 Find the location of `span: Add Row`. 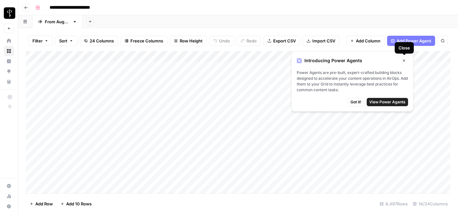

span: Add Row is located at coordinates (44, 203).